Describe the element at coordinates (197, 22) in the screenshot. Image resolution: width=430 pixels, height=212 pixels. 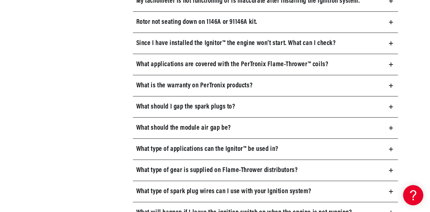
I see `h3: Rotor not seating down on 1146A or 91146A kit.` at that location.